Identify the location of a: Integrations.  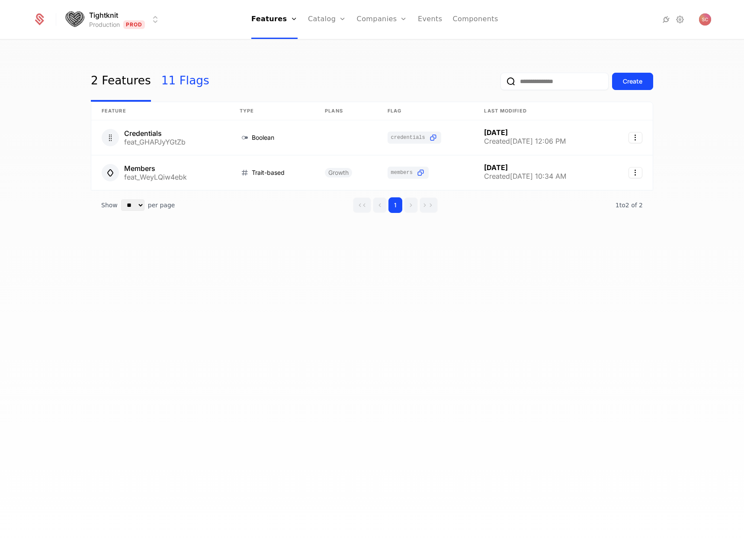
(666, 19).